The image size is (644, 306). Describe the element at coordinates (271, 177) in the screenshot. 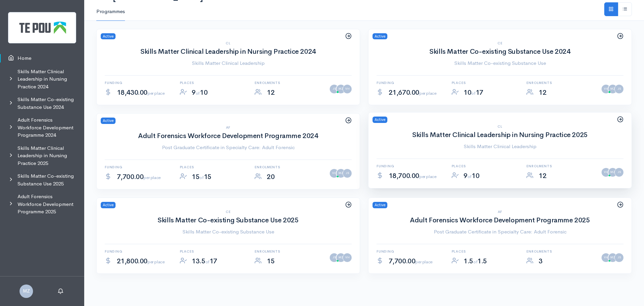

I see `span: 20` at that location.